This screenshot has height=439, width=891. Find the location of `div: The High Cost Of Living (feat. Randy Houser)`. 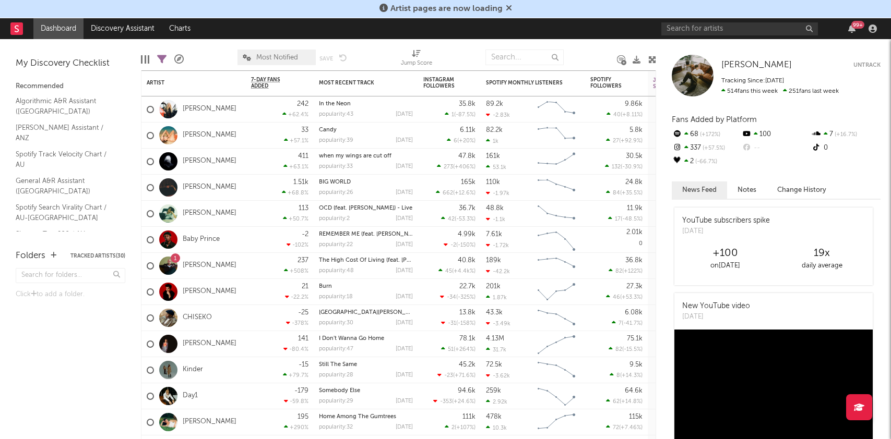

div: The High Cost Of Living (feat. Randy Houser) is located at coordinates (366, 260).